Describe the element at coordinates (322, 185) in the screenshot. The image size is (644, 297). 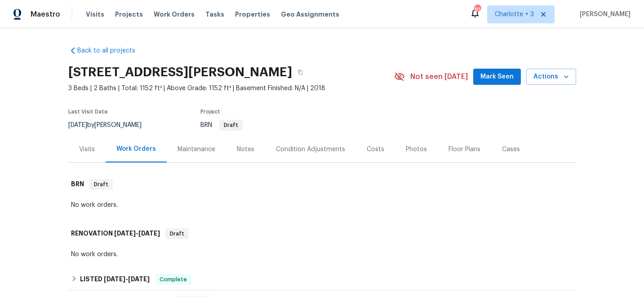
I see `div: BRN Draft` at that location.